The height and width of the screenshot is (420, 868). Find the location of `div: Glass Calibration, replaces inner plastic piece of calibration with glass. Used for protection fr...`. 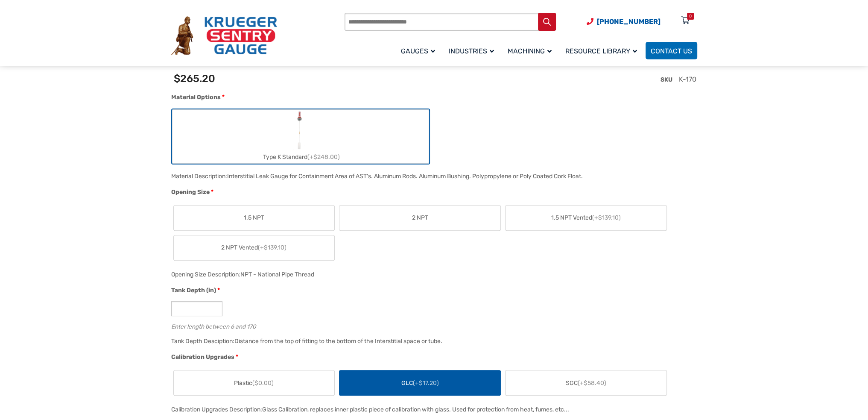

div: Glass Calibration, replaces inner plastic piece of calibration with glass. Used for protection fr... is located at coordinates (415, 409).